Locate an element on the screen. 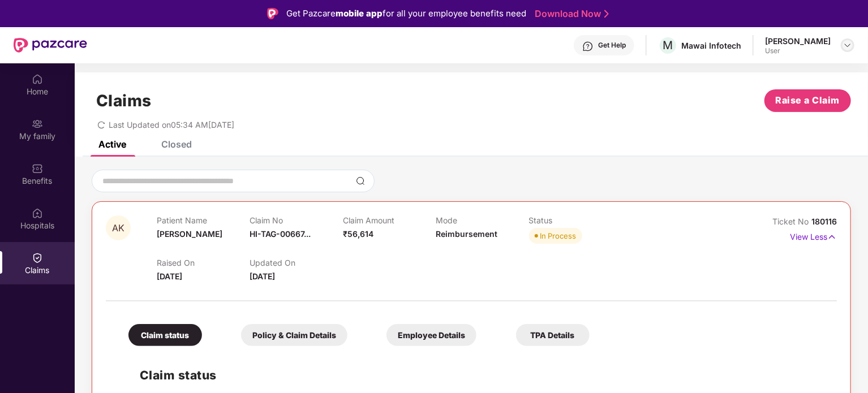 This screenshot has height=393, width=868. span: Ticket No is located at coordinates (792, 221).